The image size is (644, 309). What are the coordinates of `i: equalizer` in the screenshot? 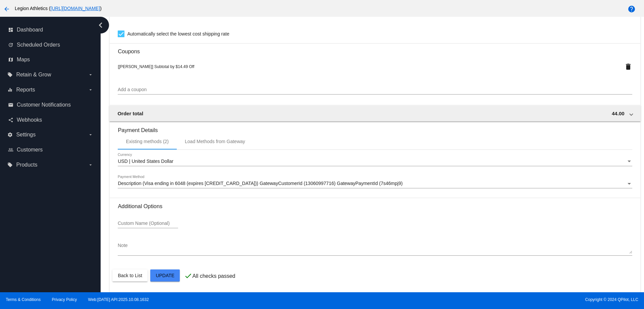 It's located at (10, 90).